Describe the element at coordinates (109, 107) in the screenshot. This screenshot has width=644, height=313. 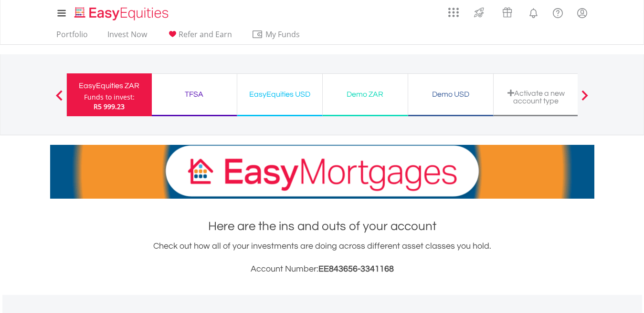
I see `span: R5 999.23` at that location.